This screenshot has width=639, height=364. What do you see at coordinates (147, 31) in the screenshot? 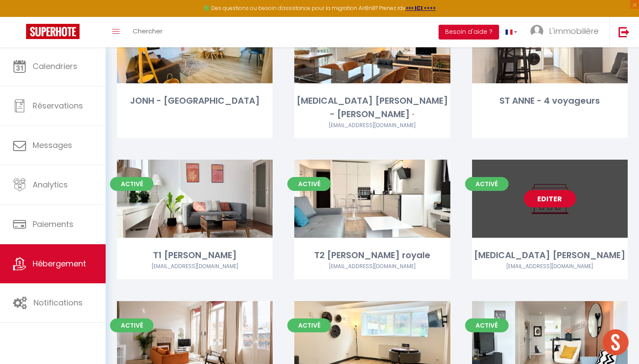
I see `span: Chercher` at bounding box center [147, 31].